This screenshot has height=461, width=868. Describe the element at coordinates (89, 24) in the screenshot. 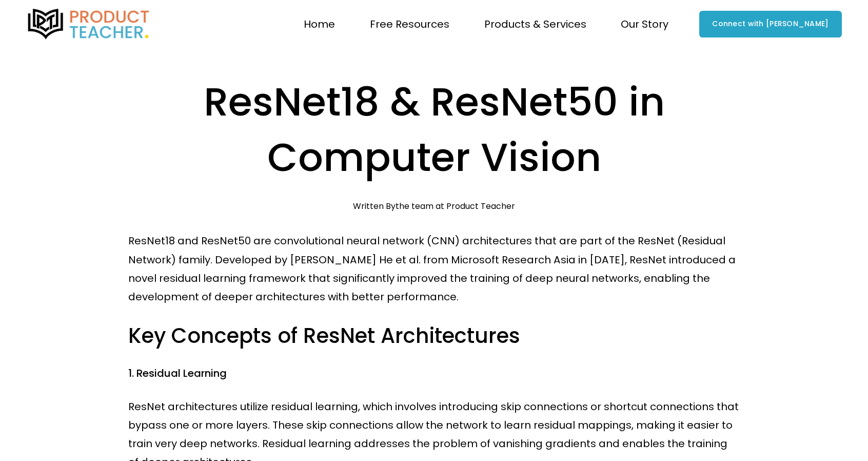

I see `img: Product Teacher` at that location.